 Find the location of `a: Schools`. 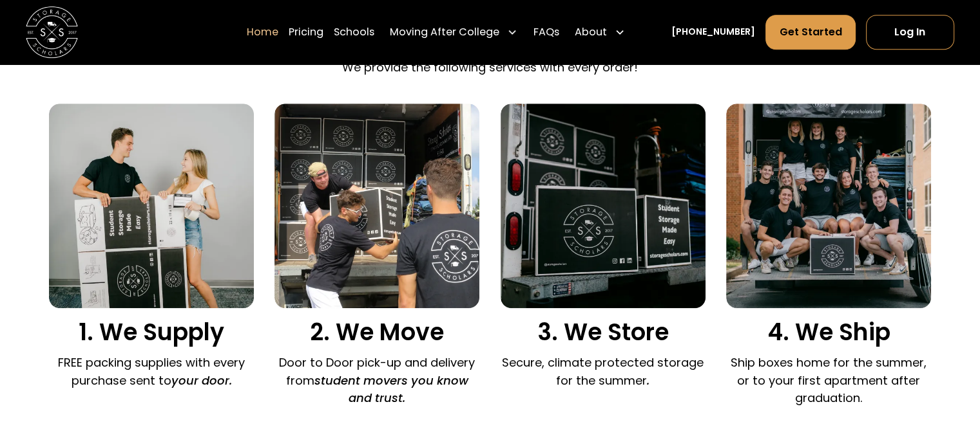

a: Schools is located at coordinates (354, 32).